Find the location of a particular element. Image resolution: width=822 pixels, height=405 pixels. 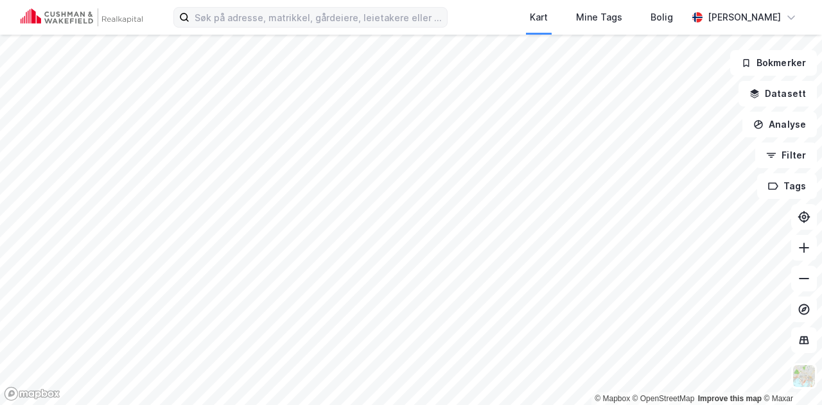

div: Kart is located at coordinates (539, 17).